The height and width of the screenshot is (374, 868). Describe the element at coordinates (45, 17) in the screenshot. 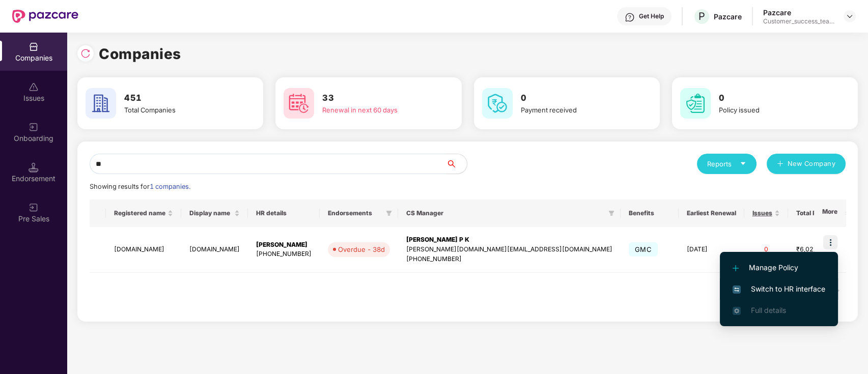

I see `img: New Pazcare Logo` at that location.